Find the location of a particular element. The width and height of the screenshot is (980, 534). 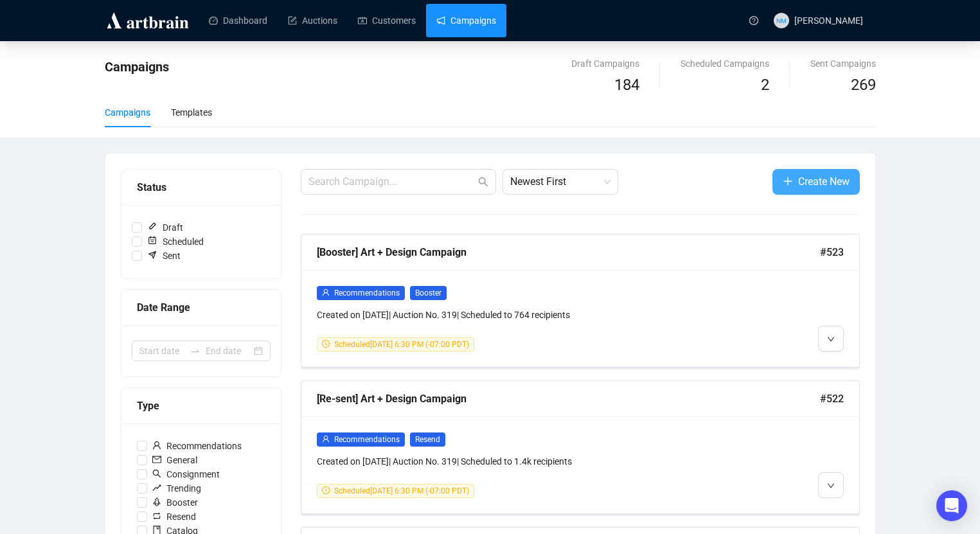

span: question-circle is located at coordinates (754, 21).